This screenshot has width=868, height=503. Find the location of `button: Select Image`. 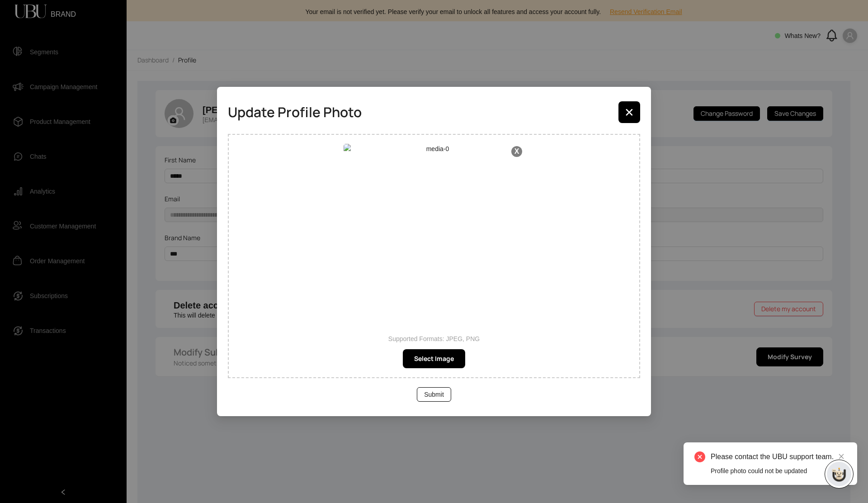

button: Select Image is located at coordinates (434, 358).